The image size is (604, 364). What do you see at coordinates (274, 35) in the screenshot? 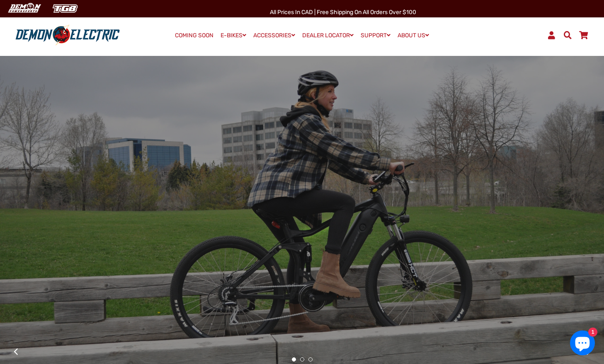
I see `a: ACCESSORIES` at bounding box center [274, 35].